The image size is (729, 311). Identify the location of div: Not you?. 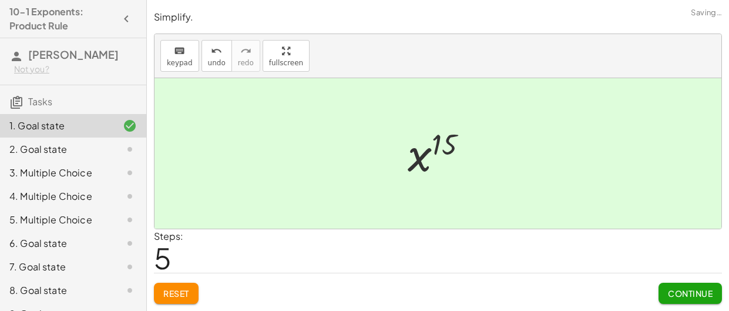
(75, 69).